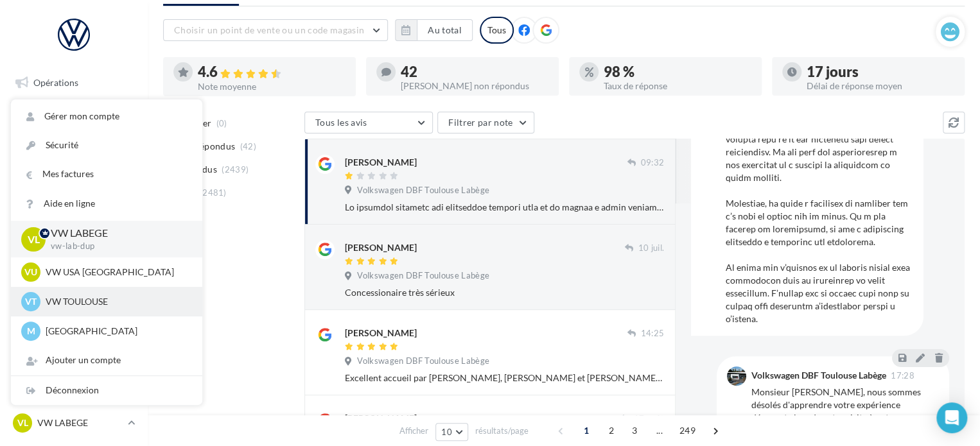 The height and width of the screenshot is (446, 980). Describe the element at coordinates (31, 301) in the screenshot. I see `span: VT` at that location.